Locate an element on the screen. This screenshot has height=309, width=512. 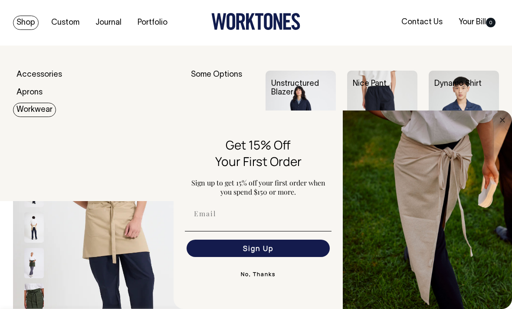
a: Custom is located at coordinates (65, 23).